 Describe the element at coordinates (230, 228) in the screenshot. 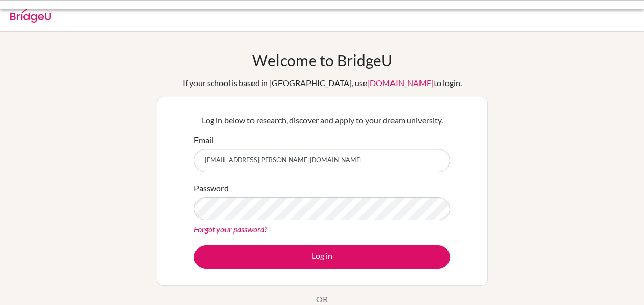

I see `a: Forgot your password?` at that location.